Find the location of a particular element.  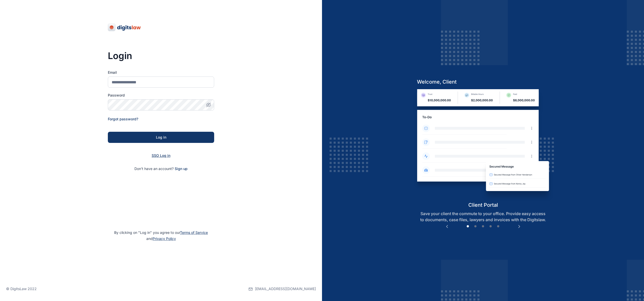

button: 1 is located at coordinates (468, 226).